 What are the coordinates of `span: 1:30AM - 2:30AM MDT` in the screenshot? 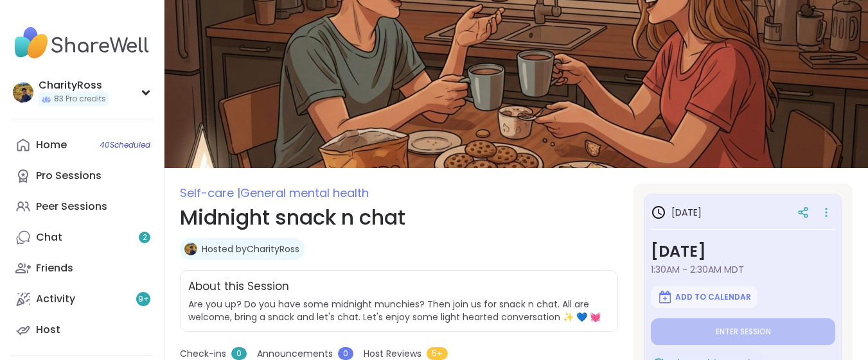 It's located at (743, 269).